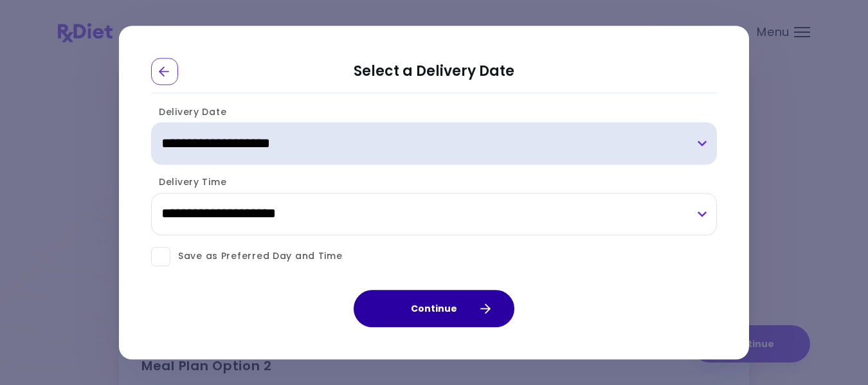 The image size is (868, 385). Describe the element at coordinates (434, 75) in the screenshot. I see `h2: Select a Delivery Date` at that location.